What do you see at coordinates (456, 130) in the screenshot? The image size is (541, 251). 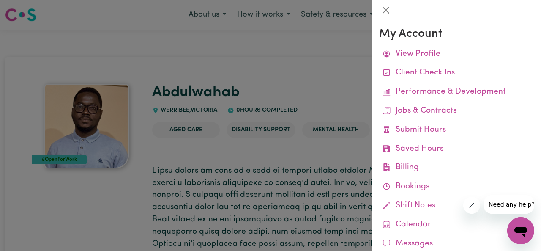 I see `a: Submit Hours` at bounding box center [456, 130].